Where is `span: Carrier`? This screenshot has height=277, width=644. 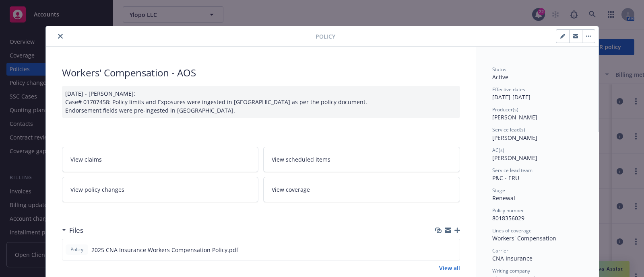
span: Carrier is located at coordinates (500, 250).